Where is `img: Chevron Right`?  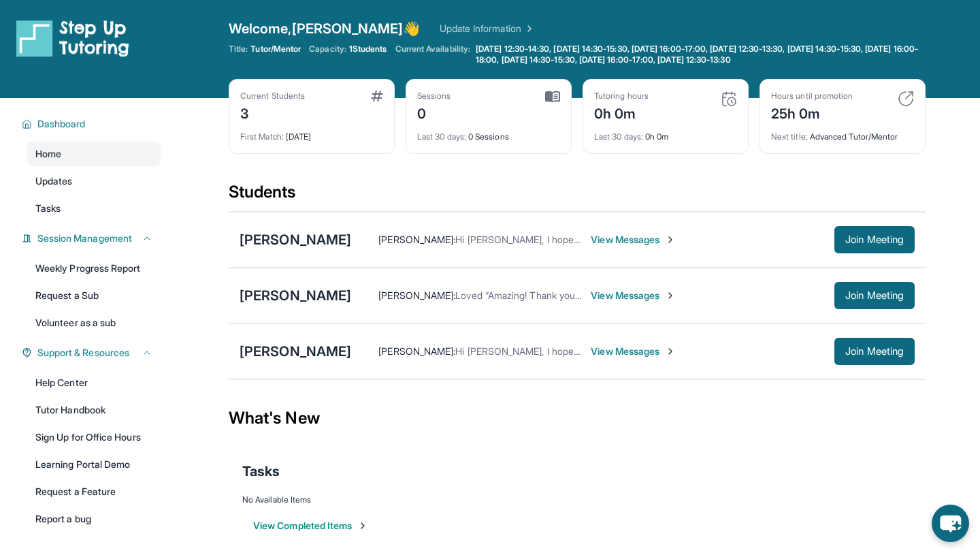
img: Chevron Right is located at coordinates (528, 29).